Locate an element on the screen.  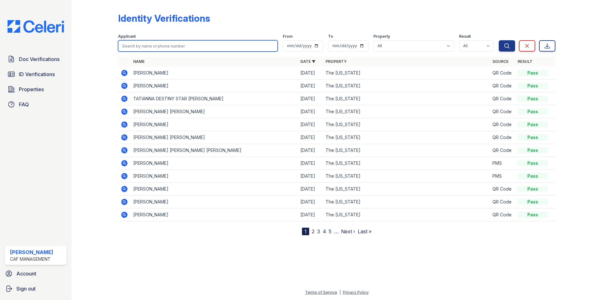
div: 1 is located at coordinates (305, 232).